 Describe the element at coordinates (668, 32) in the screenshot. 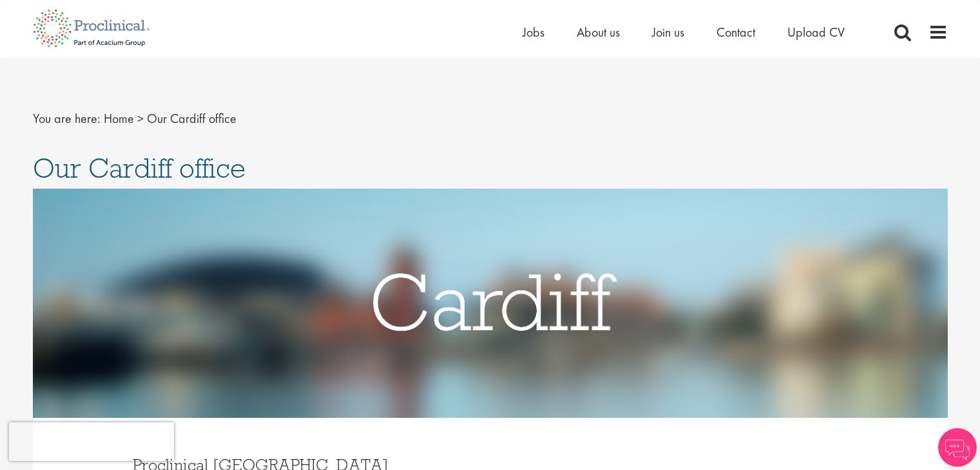

I see `span: Join us` at that location.